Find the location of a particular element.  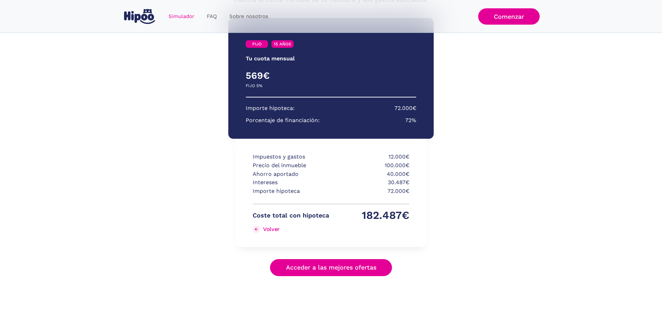

p: Coste total con hipoteca is located at coordinates (291, 216).